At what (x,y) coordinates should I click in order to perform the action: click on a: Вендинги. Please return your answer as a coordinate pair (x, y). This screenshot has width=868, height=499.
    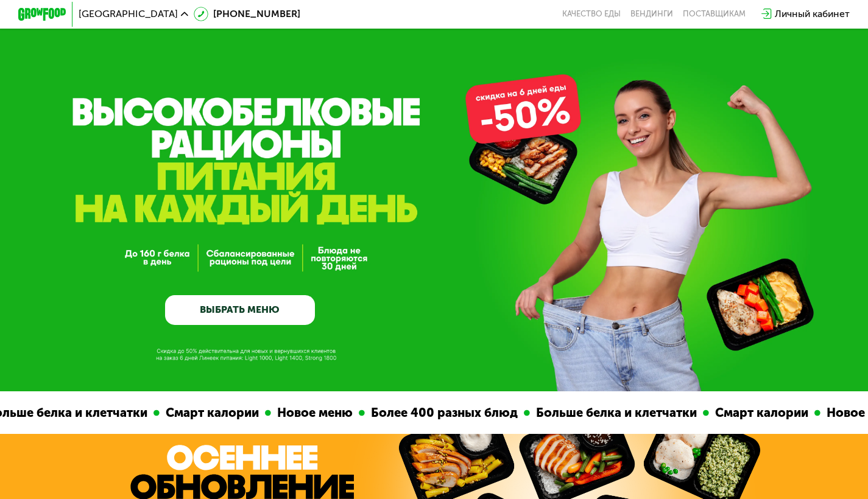
    Looking at the image, I should click on (652, 14).